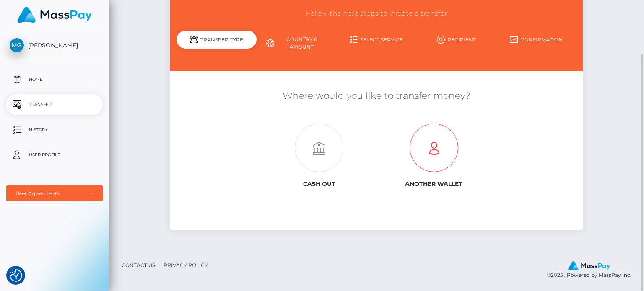  What do you see at coordinates (54, 79) in the screenshot?
I see `a: Home` at bounding box center [54, 79].